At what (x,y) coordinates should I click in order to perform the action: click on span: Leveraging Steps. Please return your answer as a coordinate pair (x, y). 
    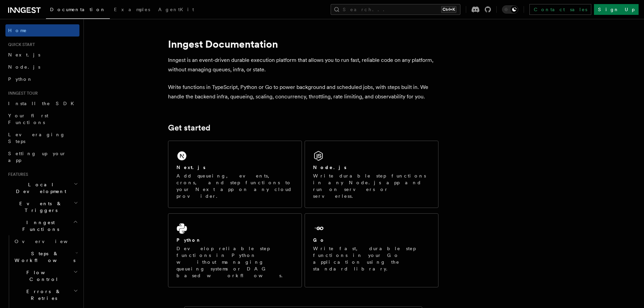
    Looking at the image, I should click on (37, 138).